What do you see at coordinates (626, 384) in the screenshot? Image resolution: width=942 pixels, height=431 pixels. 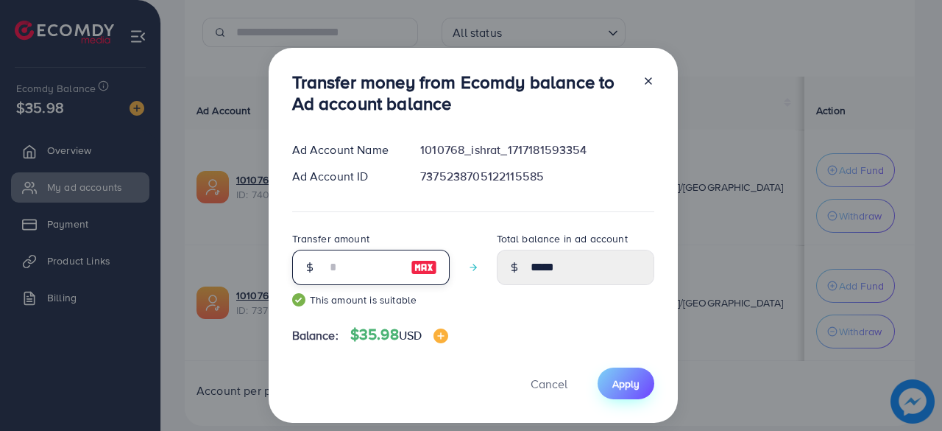 I see `span: Apply` at bounding box center [626, 384].